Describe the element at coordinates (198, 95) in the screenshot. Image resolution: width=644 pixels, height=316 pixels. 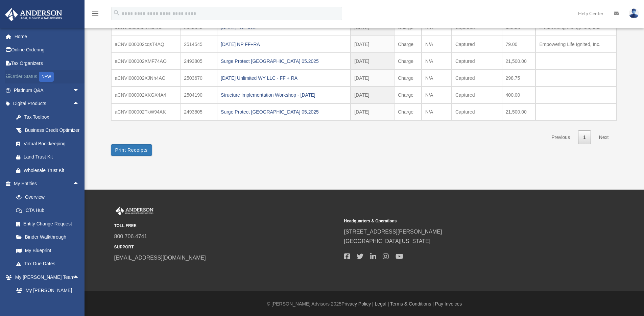
I see `td: 2504190` at that location.